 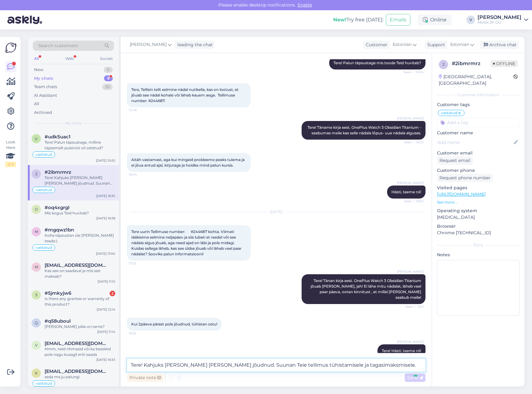 I want to click on div: 55, so click(x=108, y=87).